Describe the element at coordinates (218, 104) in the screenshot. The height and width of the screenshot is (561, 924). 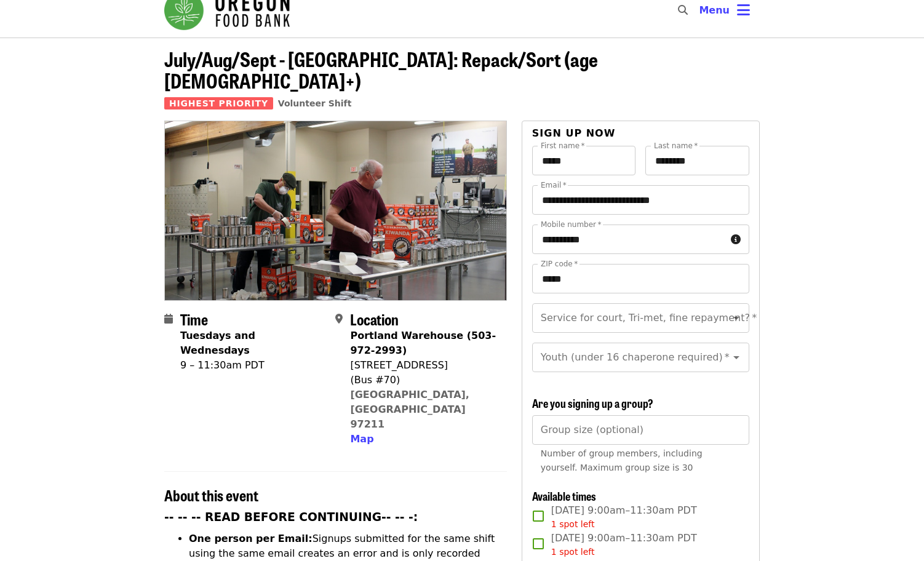
I see `span: Highest Priority` at that location.